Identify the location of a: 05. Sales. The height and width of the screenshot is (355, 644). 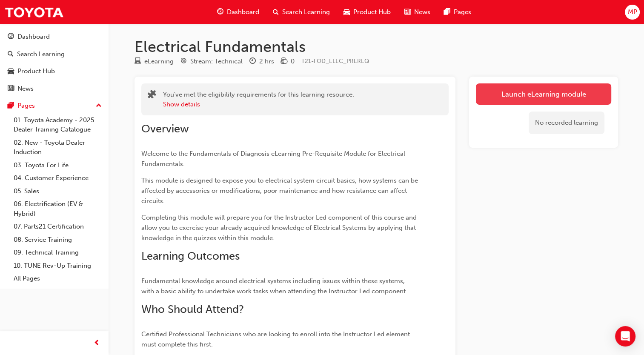
(58, 191).